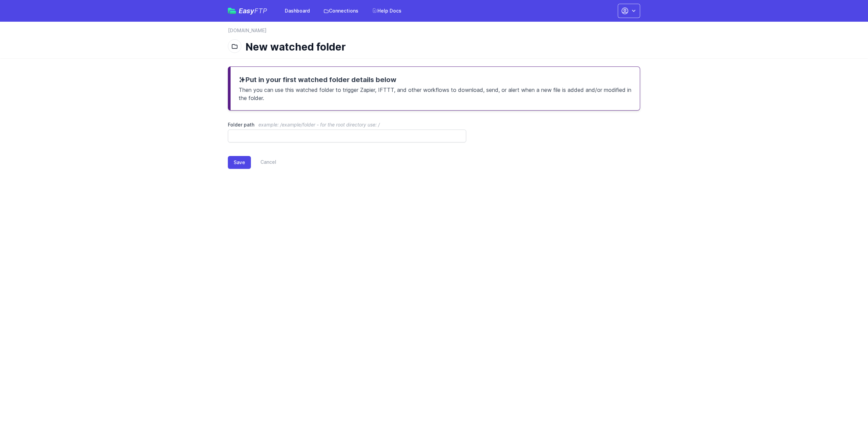  Describe the element at coordinates (253, 11) in the screenshot. I see `span: Easy` at that location.